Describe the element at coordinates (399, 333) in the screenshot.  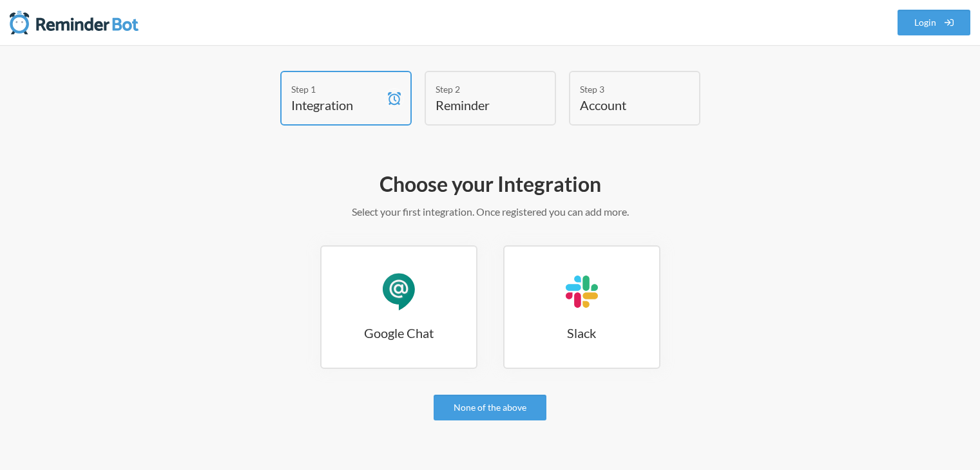
I see `h3: Google Chat` at that location.